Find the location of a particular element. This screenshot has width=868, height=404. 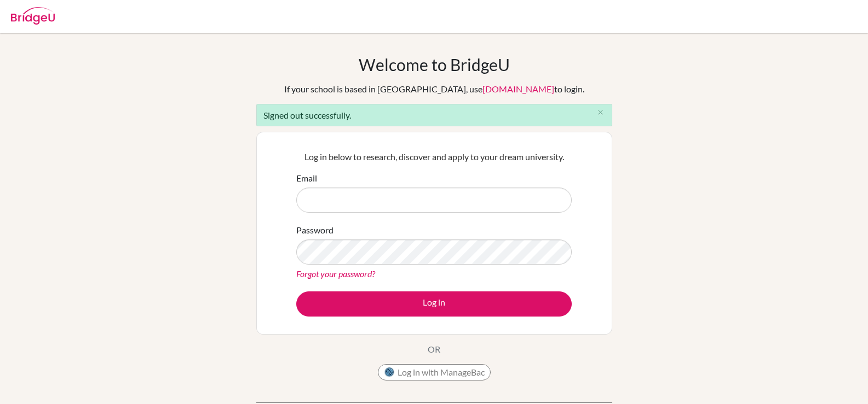

a: Forgot your password? is located at coordinates (335, 273).